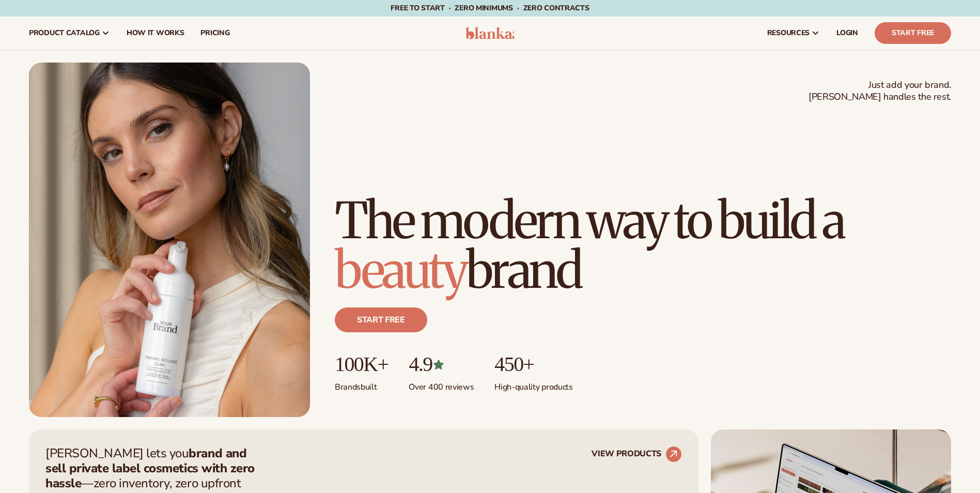 This screenshot has height=493, width=980. Describe the element at coordinates (150, 468) in the screenshot. I see `strong: brand and sell private label cosmetics with zero hassle` at that location.